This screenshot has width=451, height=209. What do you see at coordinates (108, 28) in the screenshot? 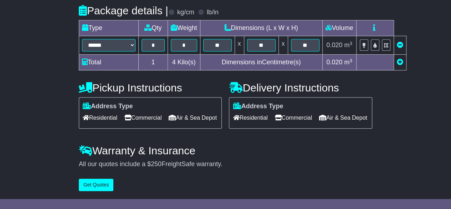
I see `td: Type` at bounding box center [108, 28].